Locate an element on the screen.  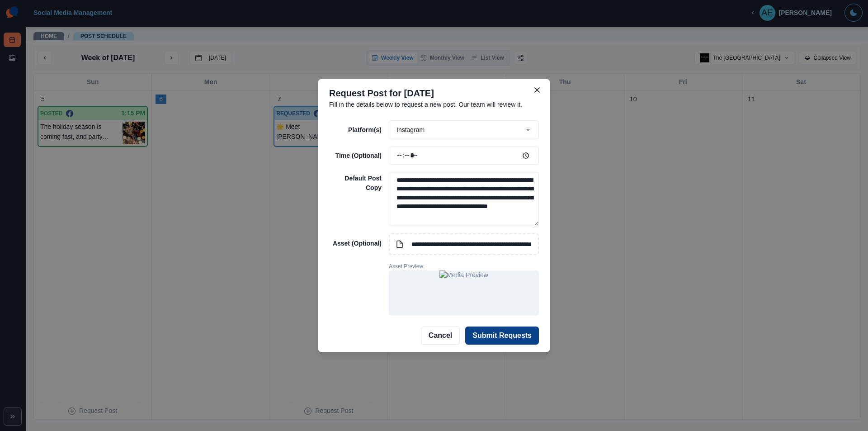
button: Submit Requests is located at coordinates (502, 336).